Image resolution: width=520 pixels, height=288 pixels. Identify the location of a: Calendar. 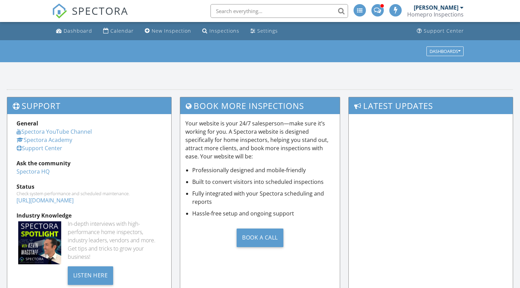
(118, 31).